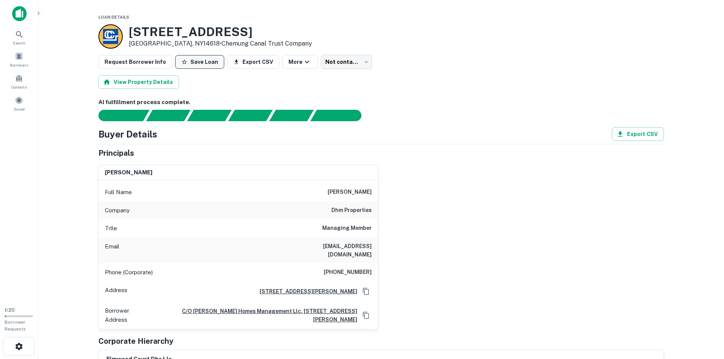  Describe the element at coordinates (139, 82) in the screenshot. I see `button: View Property Details` at that location.